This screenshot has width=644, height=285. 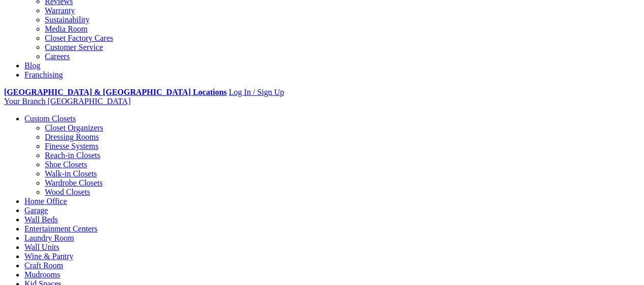 I want to click on a: Closet Factory Cares, so click(x=79, y=38).